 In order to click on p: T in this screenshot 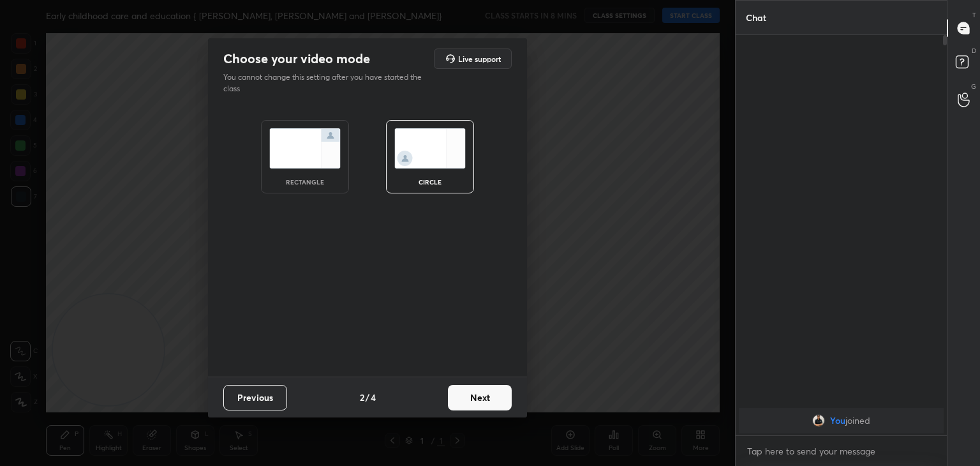, I will do `click(974, 15)`.